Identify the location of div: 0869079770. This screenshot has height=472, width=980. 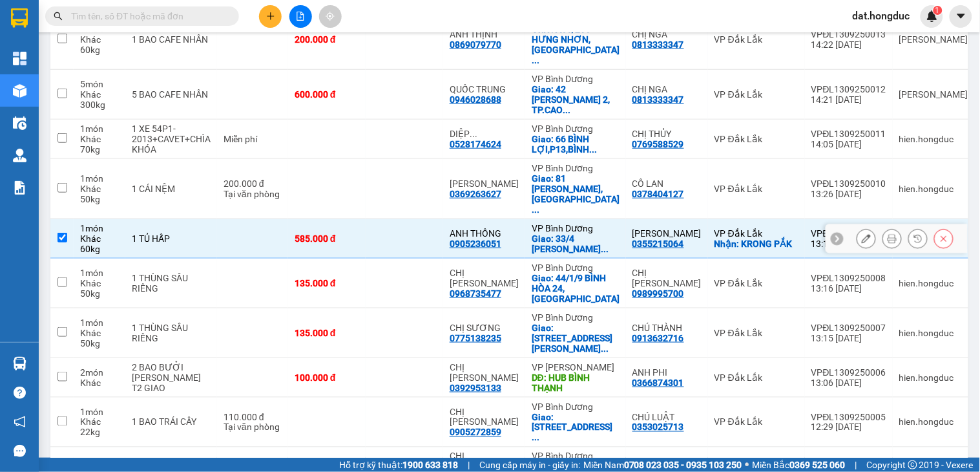
(476, 45).